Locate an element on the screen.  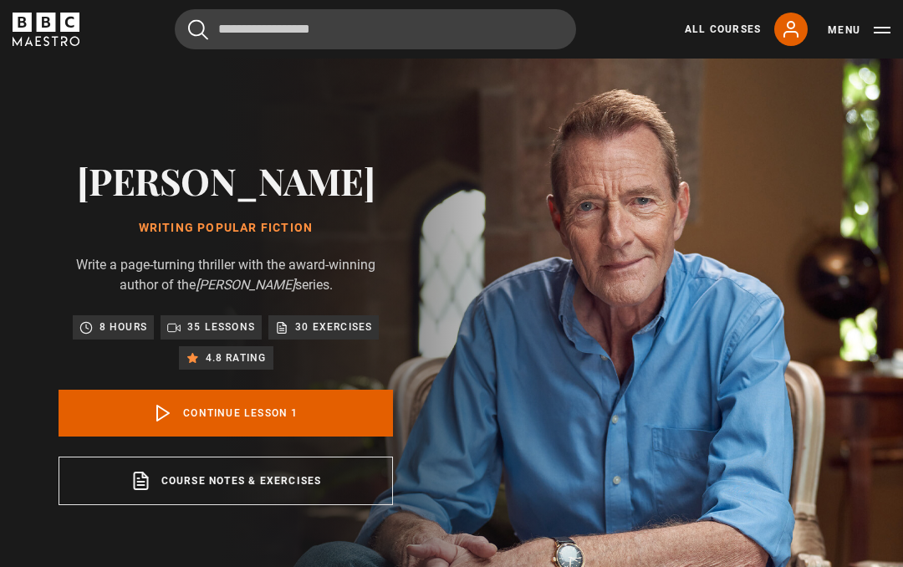
a: Course notes & exercises is located at coordinates (226, 481).